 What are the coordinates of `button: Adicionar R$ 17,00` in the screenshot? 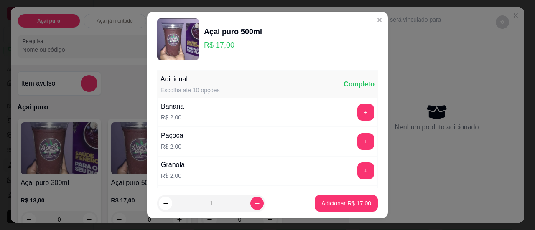 It's located at (346, 203).